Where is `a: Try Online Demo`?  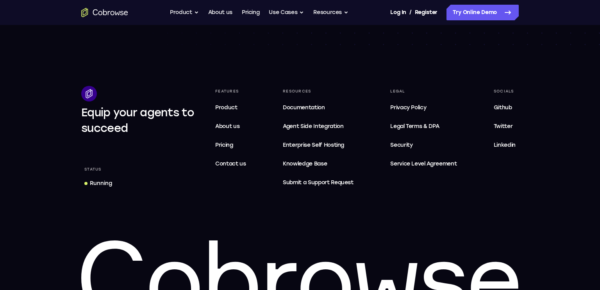
a: Try Online Demo is located at coordinates (483, 13).